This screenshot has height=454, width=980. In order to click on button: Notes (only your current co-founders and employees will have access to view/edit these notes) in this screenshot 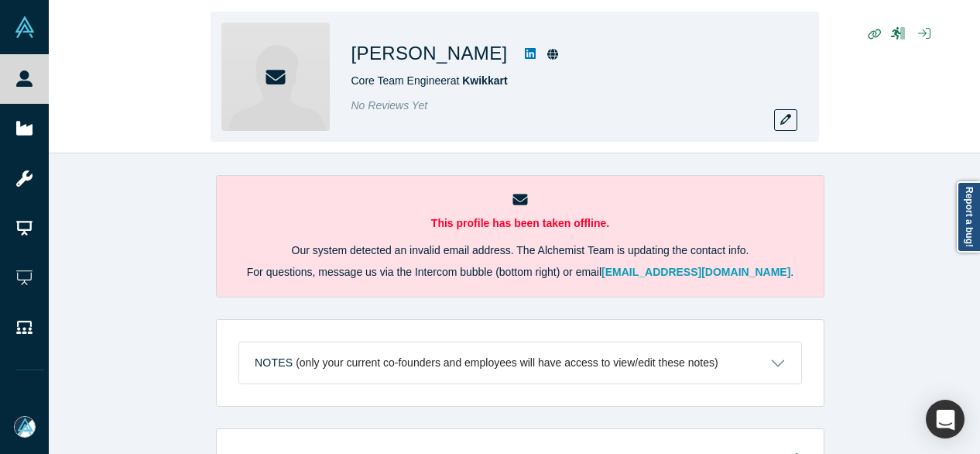, I will do `click(520, 362)`.